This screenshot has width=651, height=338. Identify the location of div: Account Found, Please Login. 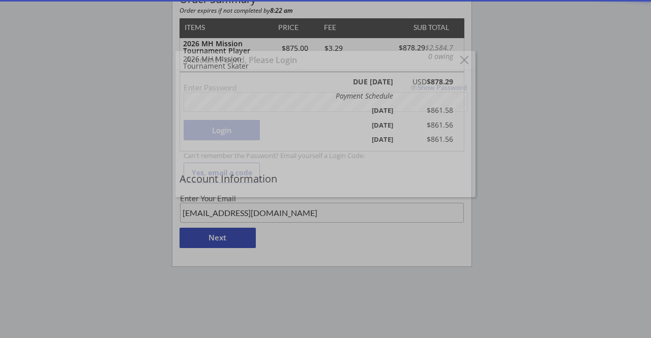
(307, 60).